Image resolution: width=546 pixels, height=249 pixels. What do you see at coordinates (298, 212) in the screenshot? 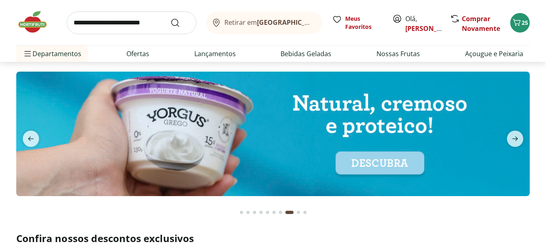
I see `button: Go to page 9 from fs-carousel` at bounding box center [298, 212].